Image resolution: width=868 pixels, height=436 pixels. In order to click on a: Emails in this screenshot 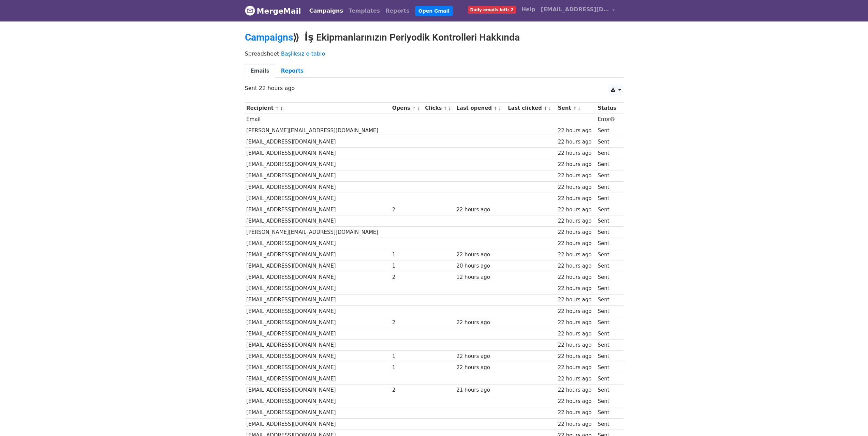, I will do `click(260, 71)`.